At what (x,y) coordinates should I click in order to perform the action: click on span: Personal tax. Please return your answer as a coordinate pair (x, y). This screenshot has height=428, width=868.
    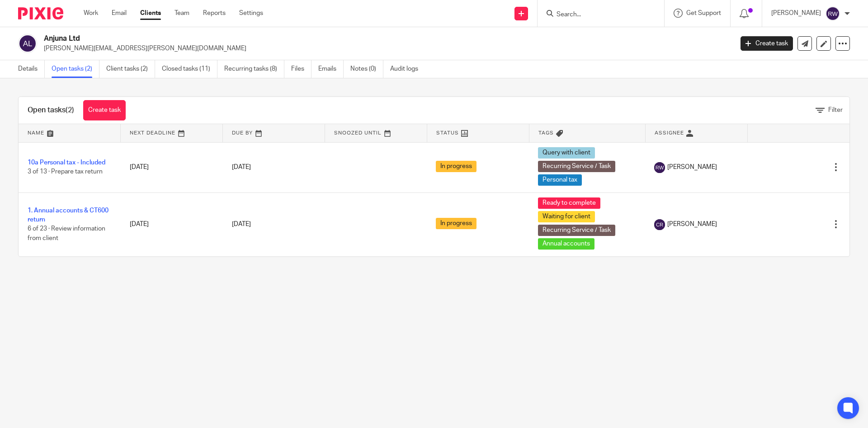
    Looking at the image, I should click on (560, 179).